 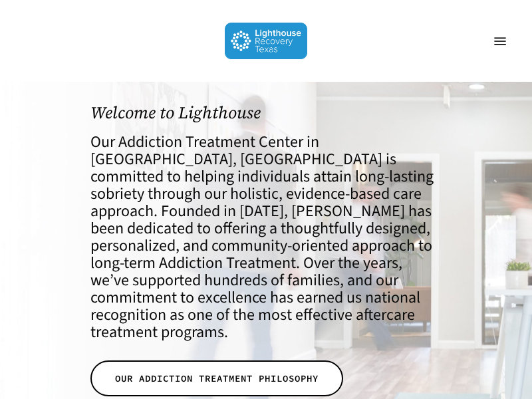 What do you see at coordinates (266, 113) in the screenshot?
I see `h1: Welcome to Lighthouse` at bounding box center [266, 113].